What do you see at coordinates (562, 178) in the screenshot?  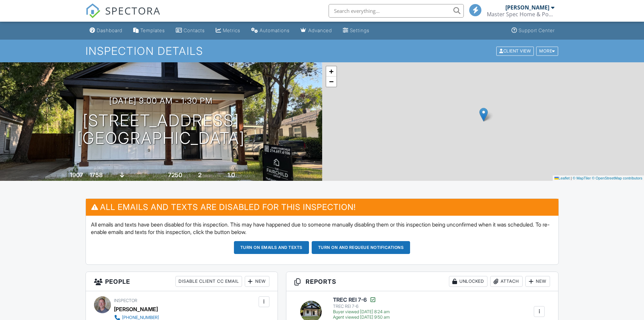 I see `a: Leaflet` at bounding box center [562, 178].